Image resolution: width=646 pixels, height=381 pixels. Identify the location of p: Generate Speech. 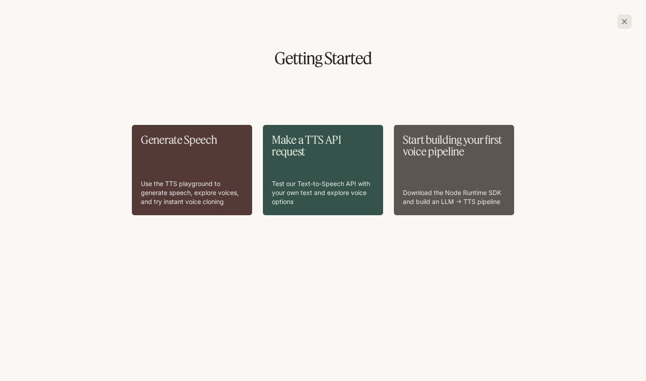
(192, 140).